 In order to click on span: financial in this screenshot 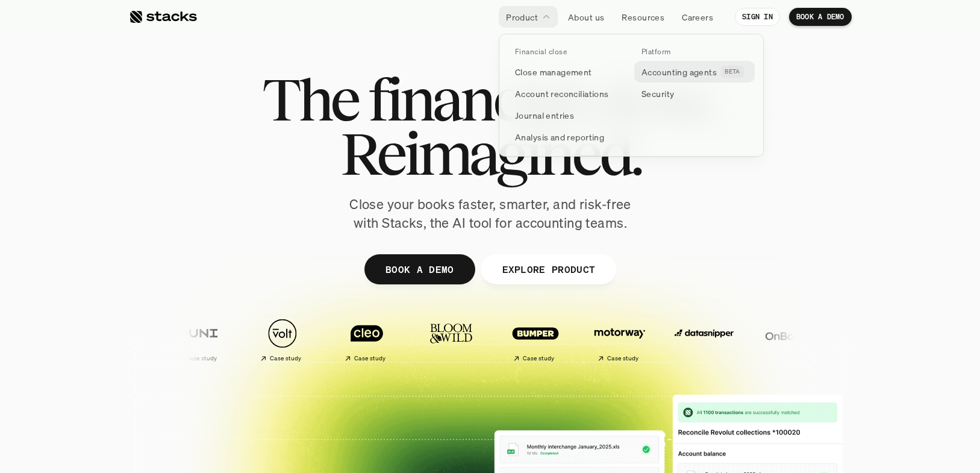, I will do `click(471, 100)`.